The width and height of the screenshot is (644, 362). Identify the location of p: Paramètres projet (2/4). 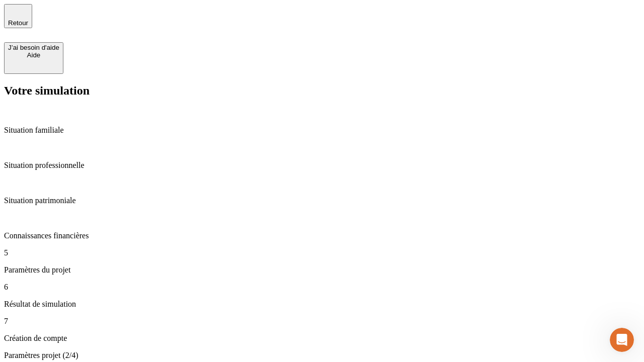
(322, 356).